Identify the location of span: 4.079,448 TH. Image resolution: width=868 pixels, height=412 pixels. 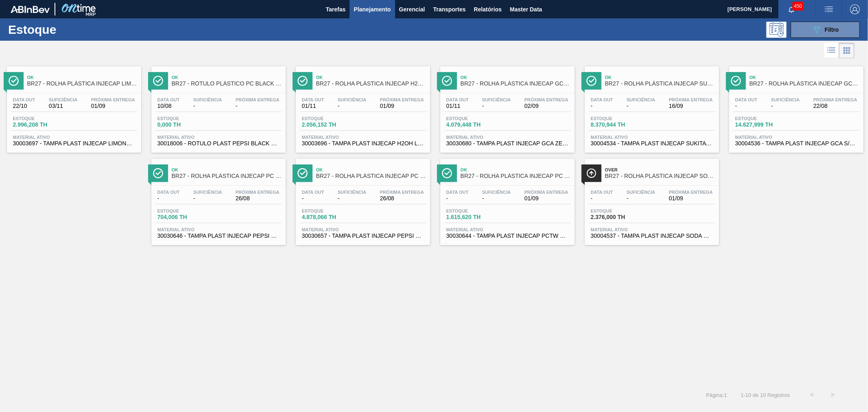
(475, 124).